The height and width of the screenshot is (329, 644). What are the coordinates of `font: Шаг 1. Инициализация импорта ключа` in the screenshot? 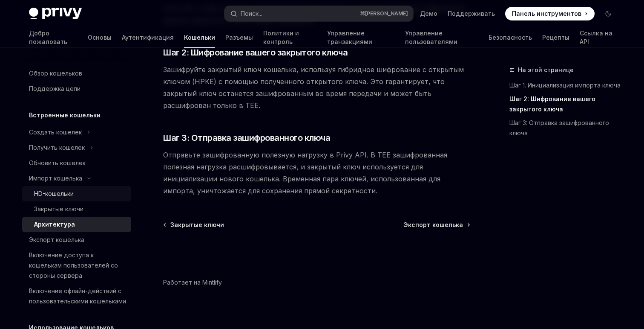 It's located at (565, 85).